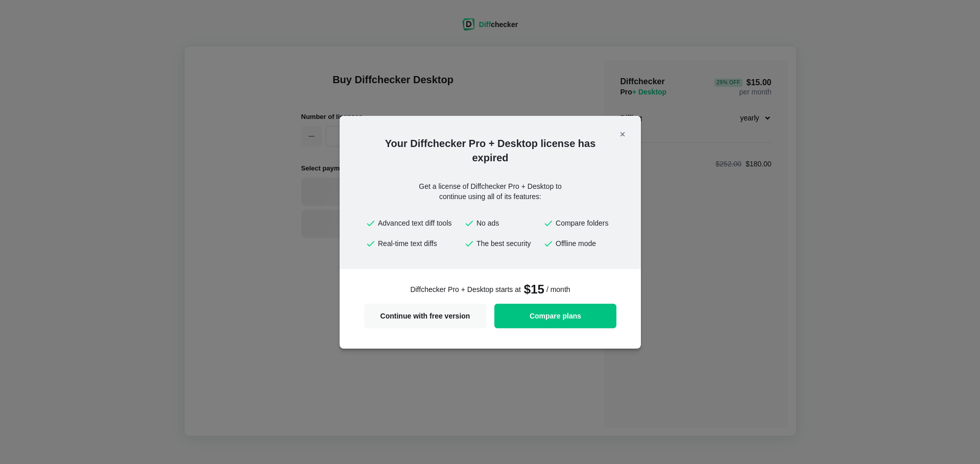 Image resolution: width=980 pixels, height=464 pixels. I want to click on span: Advanced text diff tools, so click(418, 223).